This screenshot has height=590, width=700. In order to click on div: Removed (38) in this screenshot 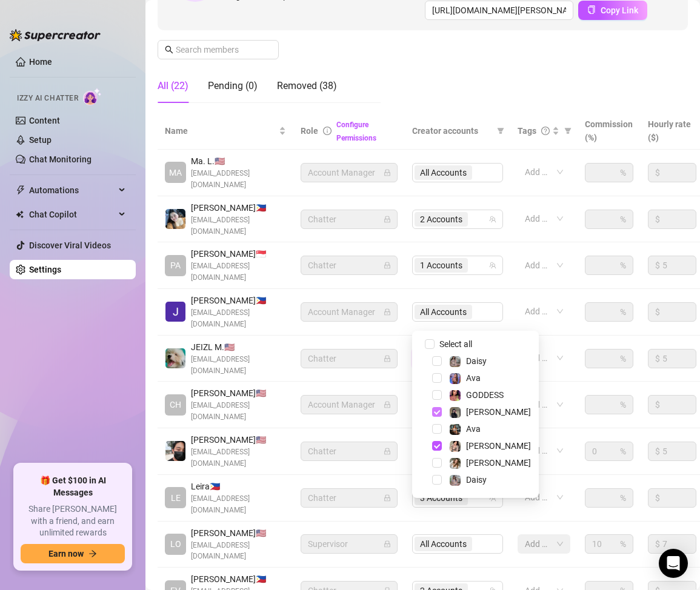, I will do `click(307, 86)`.